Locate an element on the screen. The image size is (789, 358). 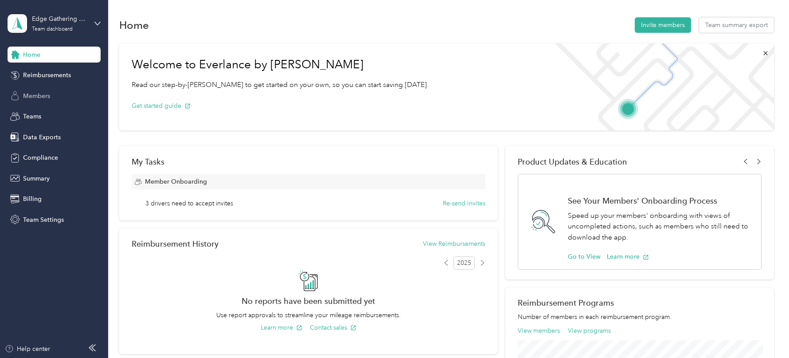
h2: Reimbursement Programs is located at coordinates (639, 302).